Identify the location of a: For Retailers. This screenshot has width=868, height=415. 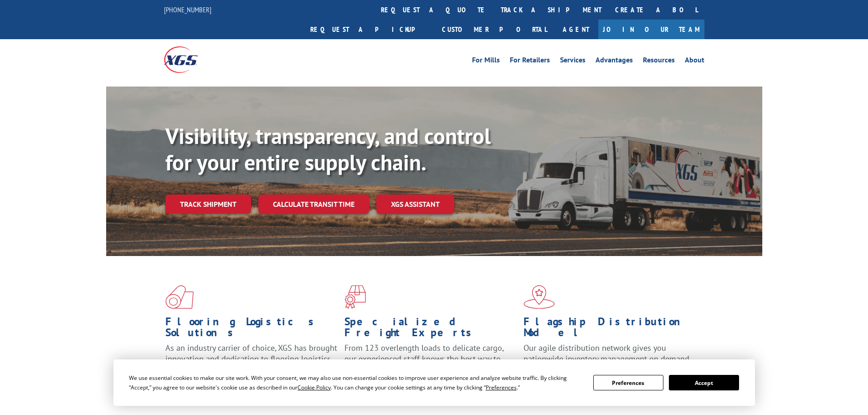
(530, 62).